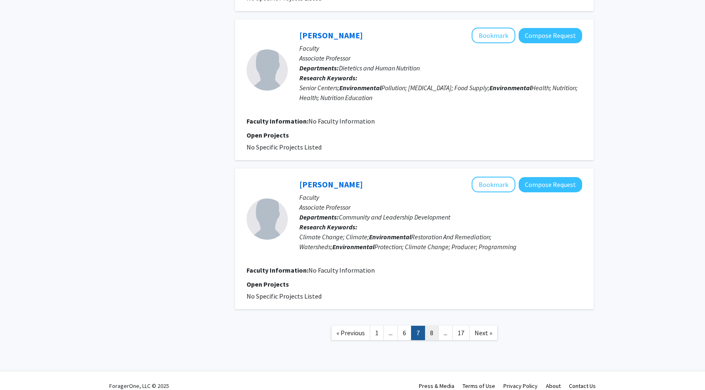 The width and height of the screenshot is (705, 390). I want to click on a: 7, so click(418, 333).